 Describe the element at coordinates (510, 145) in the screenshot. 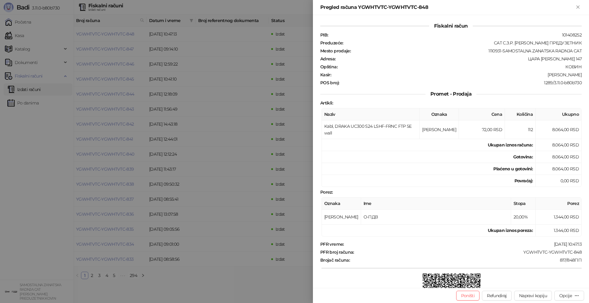

I see `strong: Ukupan iznos računa :` at that location.